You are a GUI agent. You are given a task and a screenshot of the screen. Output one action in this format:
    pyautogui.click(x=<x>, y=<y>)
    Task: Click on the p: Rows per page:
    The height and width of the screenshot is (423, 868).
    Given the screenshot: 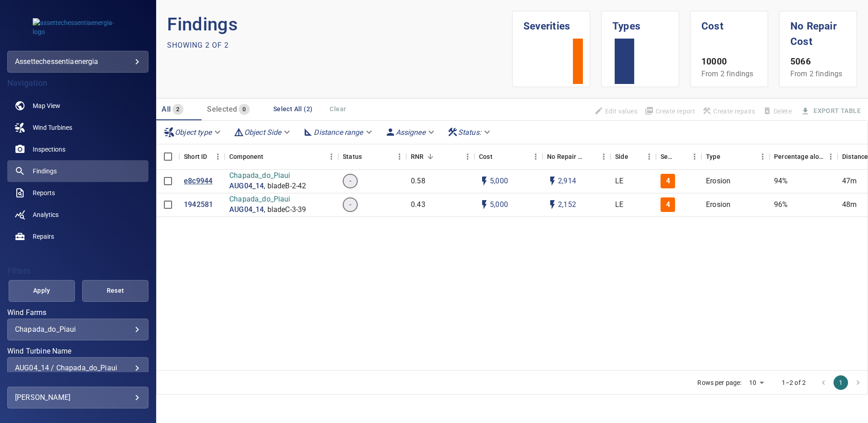 What is the action you would take?
    pyautogui.click(x=719, y=383)
    